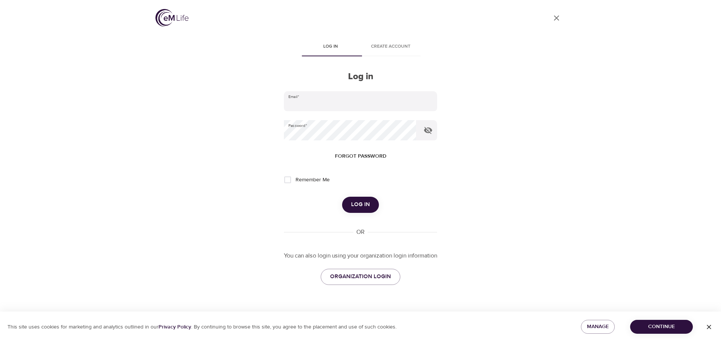  Describe the element at coordinates (172, 18) in the screenshot. I see `img: logo` at that location.